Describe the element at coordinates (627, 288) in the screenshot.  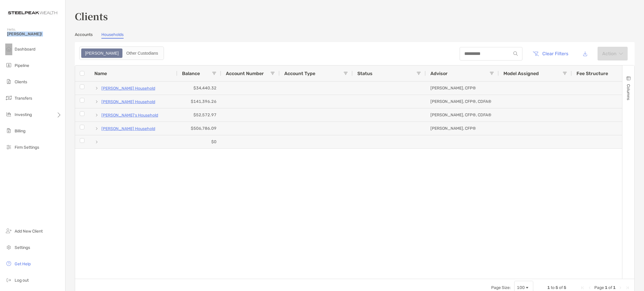
I see `div: Last Page` at that location.